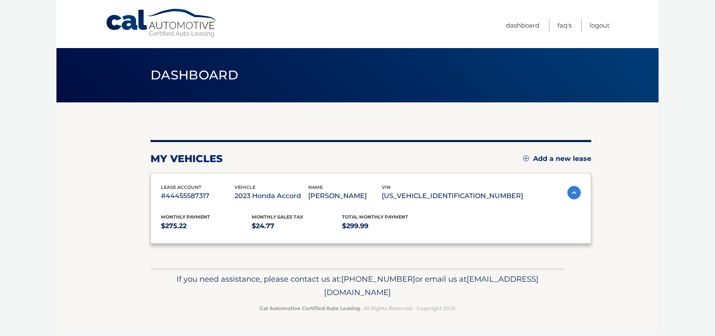  I want to click on p: 2023 Honda Accord, so click(271, 196).